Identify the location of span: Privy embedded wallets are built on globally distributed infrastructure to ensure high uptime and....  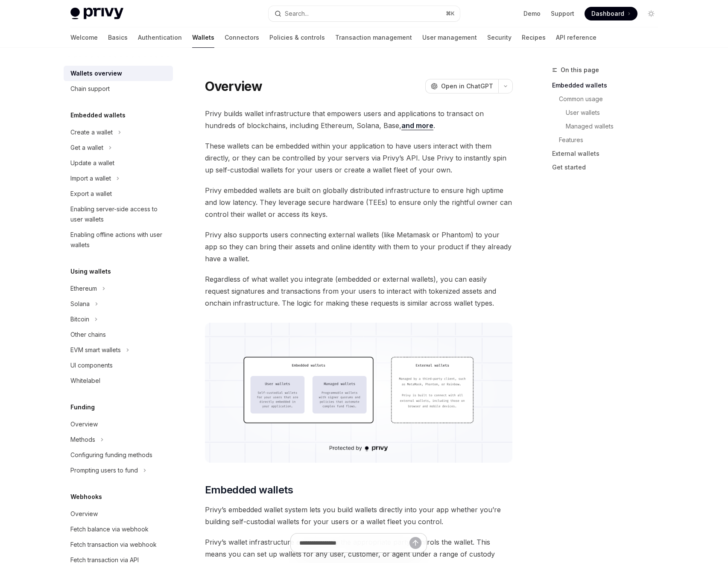
(359, 202).